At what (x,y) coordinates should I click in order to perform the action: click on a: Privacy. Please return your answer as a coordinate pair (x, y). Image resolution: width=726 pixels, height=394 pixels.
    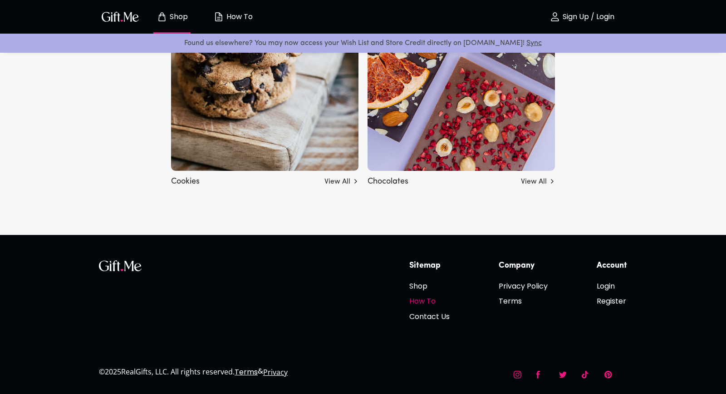
    Looking at the image, I should click on (276, 372).